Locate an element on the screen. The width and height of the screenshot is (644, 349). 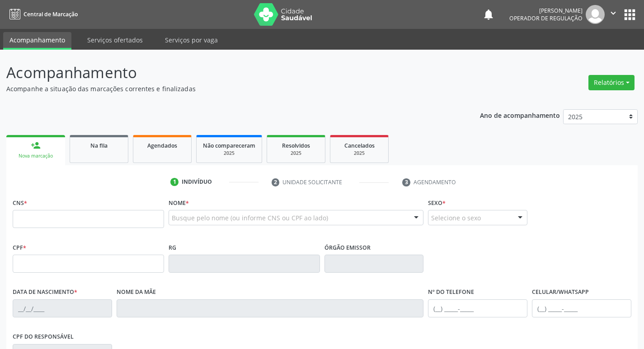
label: Nome is located at coordinates (179, 203).